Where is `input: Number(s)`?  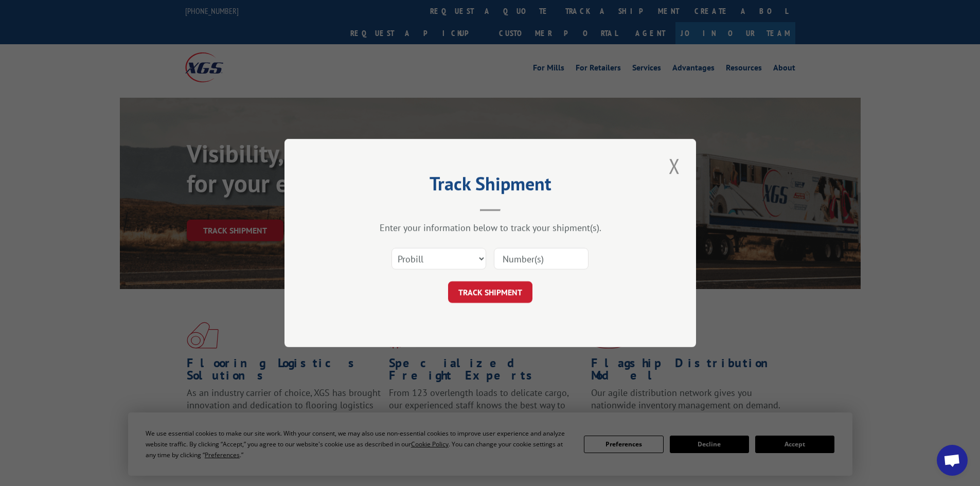 input: Number(s) is located at coordinates (541, 258).